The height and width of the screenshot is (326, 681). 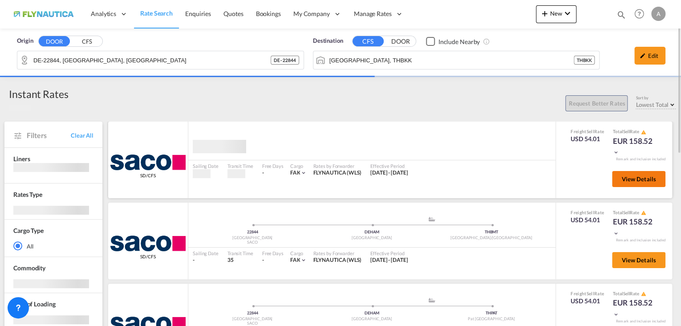 I want to click on div: Rates Type, so click(x=28, y=195).